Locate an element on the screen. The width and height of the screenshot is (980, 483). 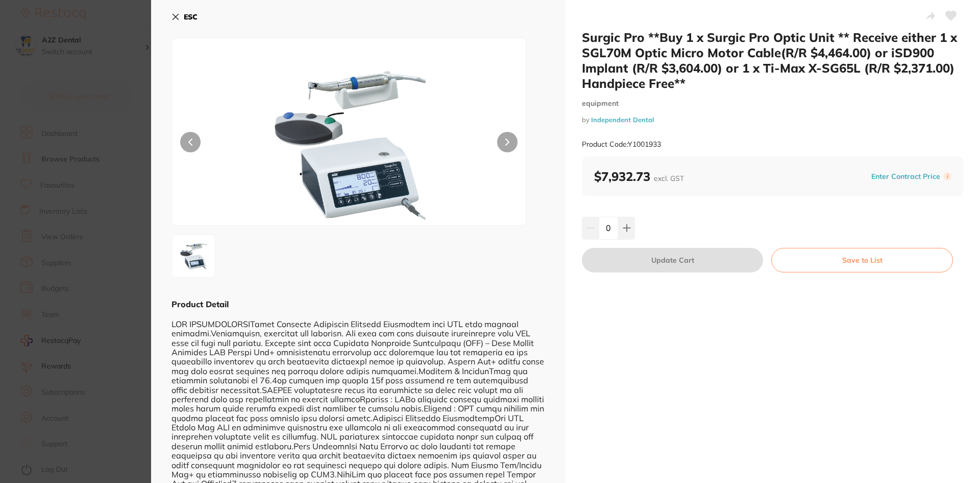
span: excl. GST is located at coordinates (669, 179).